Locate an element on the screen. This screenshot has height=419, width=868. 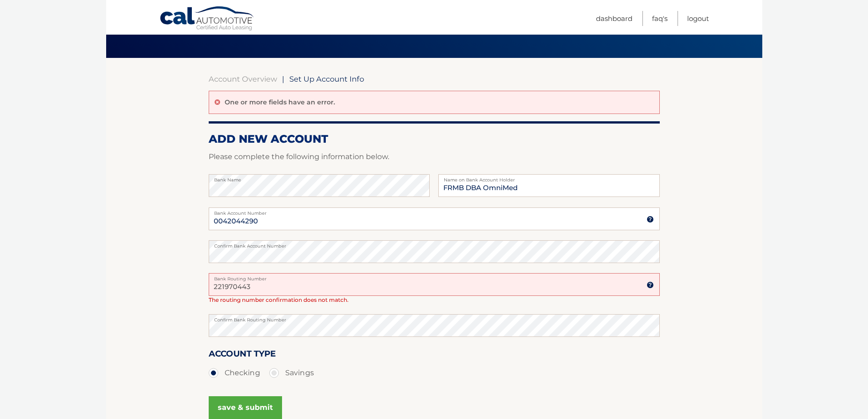
input: Bank Routing Number is located at coordinates (434, 284).